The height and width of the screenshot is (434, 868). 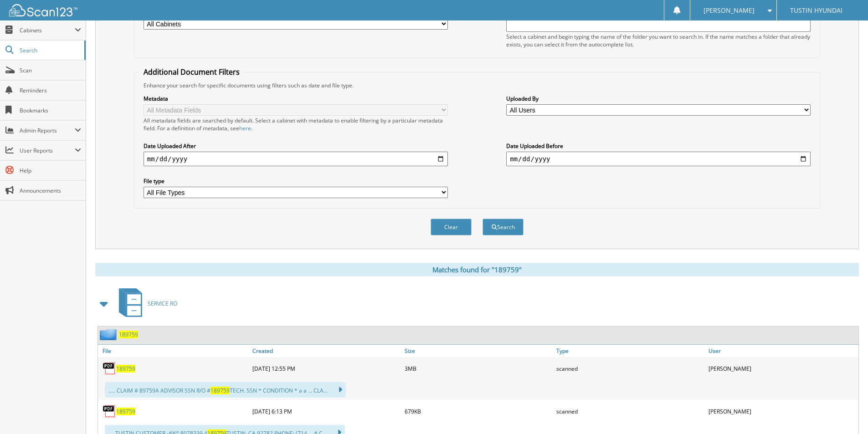 I want to click on span: Cabinets, so click(x=47, y=30).